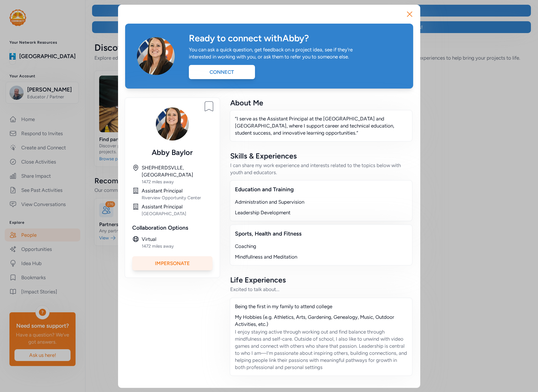  What do you see at coordinates (321, 280) in the screenshot?
I see `div: Life Experiences` at bounding box center [321, 280].